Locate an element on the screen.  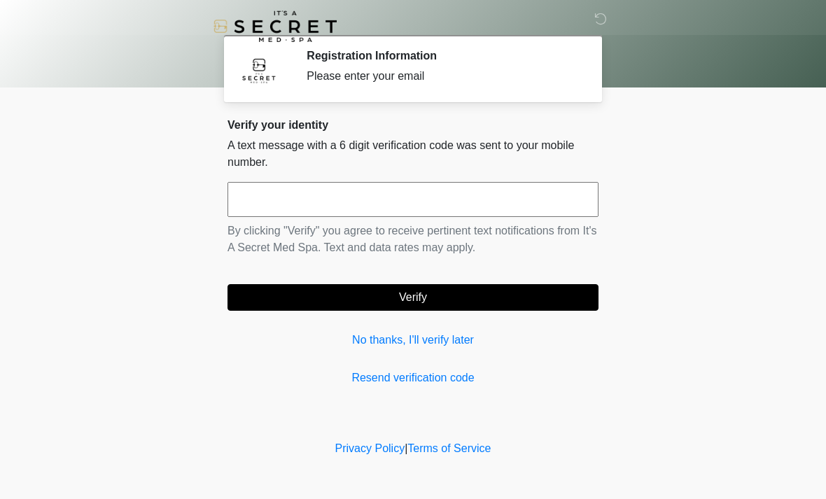
p: By clicking "Verify" you agree to receive pertinent text notifications from It's A Secret Med Spa... is located at coordinates (413, 239).